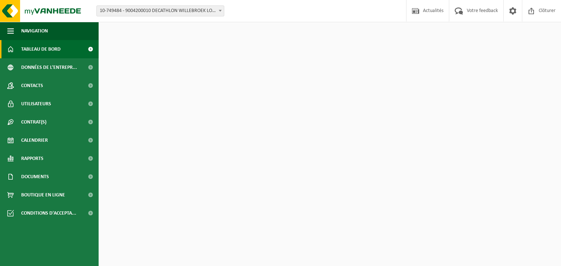 Image resolution: width=561 pixels, height=266 pixels. Describe the element at coordinates (36, 104) in the screenshot. I see `span: Utilisateurs` at that location.